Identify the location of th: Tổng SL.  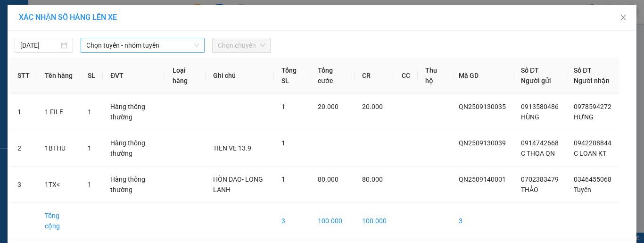
(292, 76).